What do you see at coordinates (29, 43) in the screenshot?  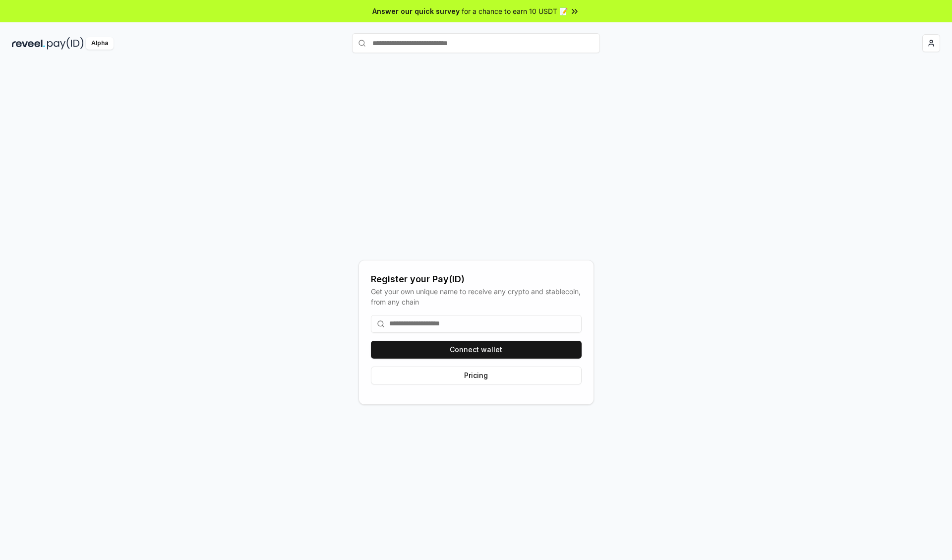 I see `img: reveel_dark` at bounding box center [29, 43].